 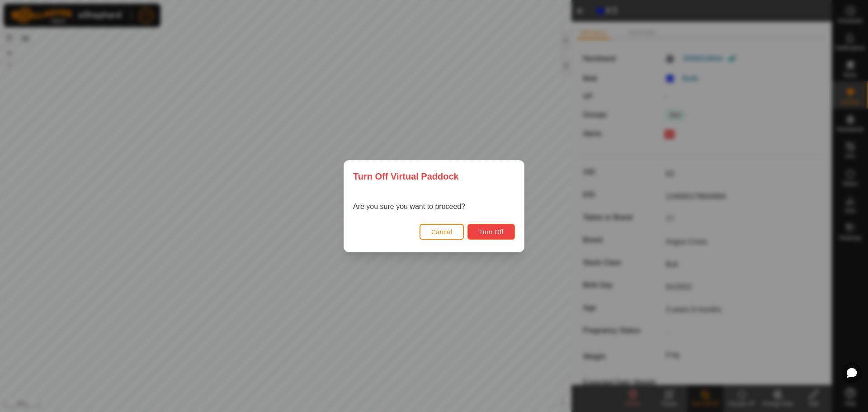 I want to click on span: Turn Off Virtual Paddock, so click(x=406, y=176).